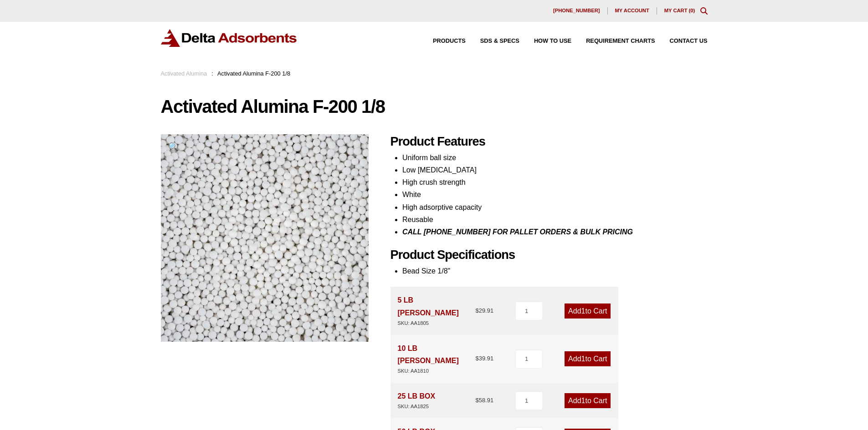 Image resolution: width=868 pixels, height=430 pixels. Describe the element at coordinates (434, 106) in the screenshot. I see `h1: Activated Alumina F-200 1/8` at that location.